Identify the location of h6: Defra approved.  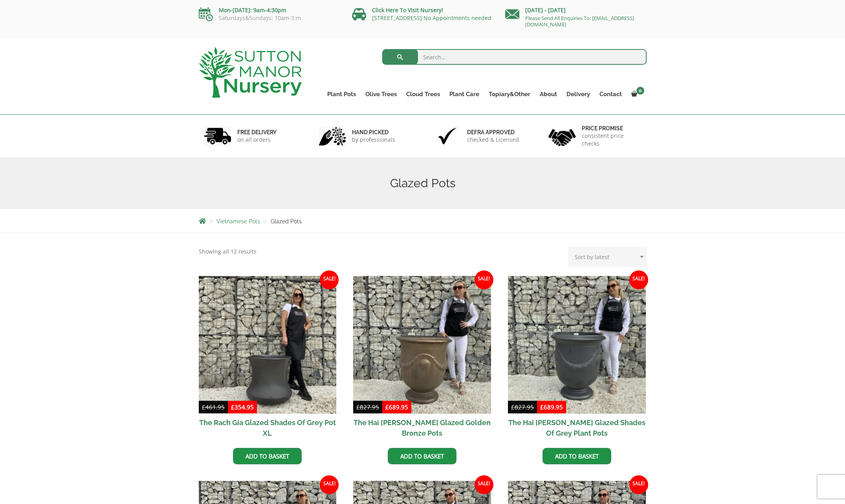
(493, 132).